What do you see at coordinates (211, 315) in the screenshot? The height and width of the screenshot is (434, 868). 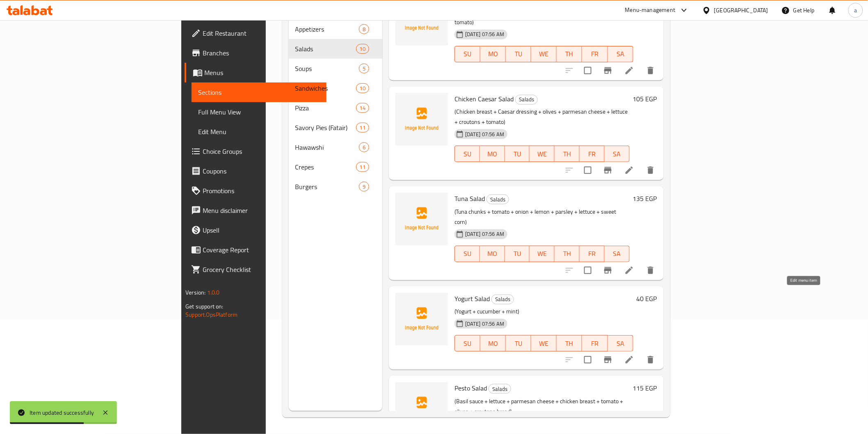 I see `a: Support.OpsPlatform` at bounding box center [211, 315].